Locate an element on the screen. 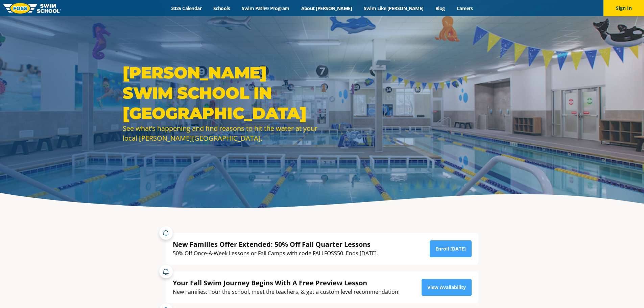 The image size is (644, 308). a: Blog is located at coordinates (440, 8).